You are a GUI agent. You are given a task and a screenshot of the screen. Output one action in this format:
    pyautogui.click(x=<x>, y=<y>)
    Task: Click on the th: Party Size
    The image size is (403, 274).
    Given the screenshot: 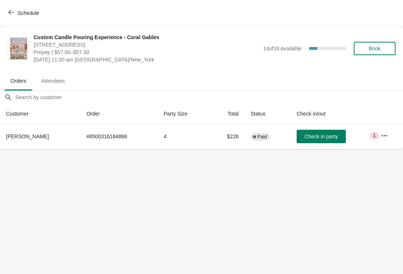 What is the action you would take?
    pyautogui.click(x=184, y=114)
    